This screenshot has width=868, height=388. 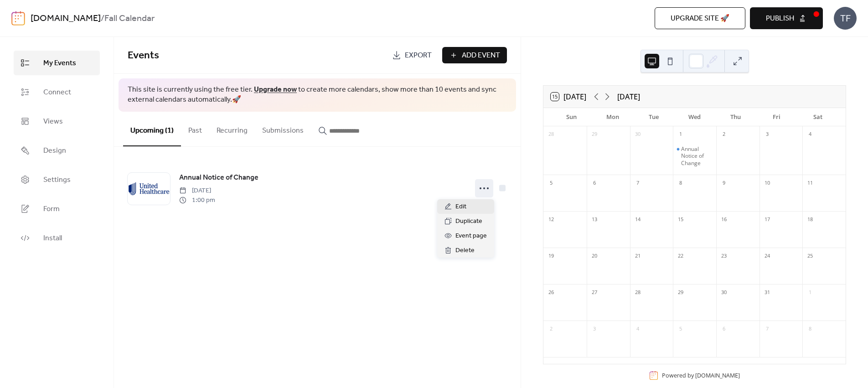 What do you see at coordinates (780, 19) in the screenshot?
I see `span: Publish` at bounding box center [780, 19].